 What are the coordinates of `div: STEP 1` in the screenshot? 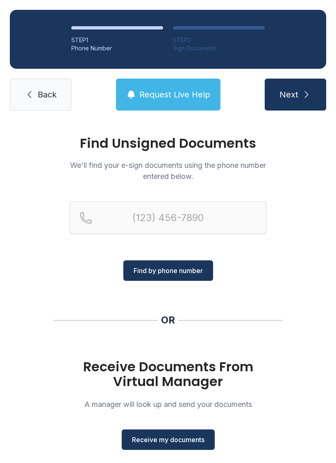 It's located at (117, 40).